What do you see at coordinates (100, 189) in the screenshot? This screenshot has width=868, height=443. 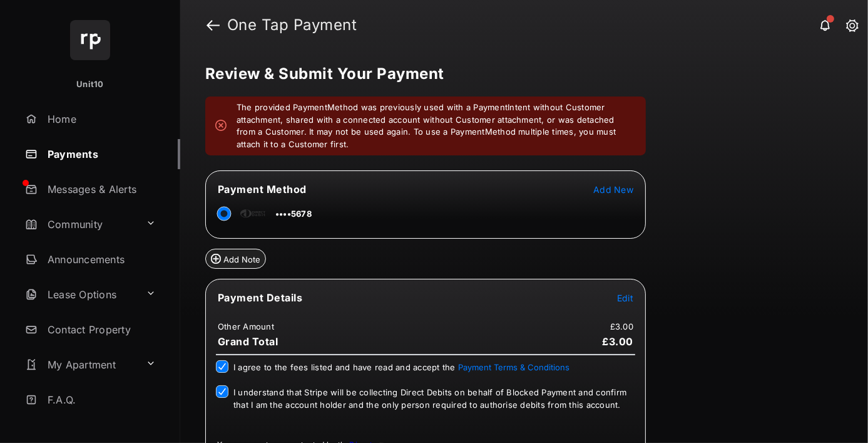 I see `a: Messages & Alerts` at bounding box center [100, 189].